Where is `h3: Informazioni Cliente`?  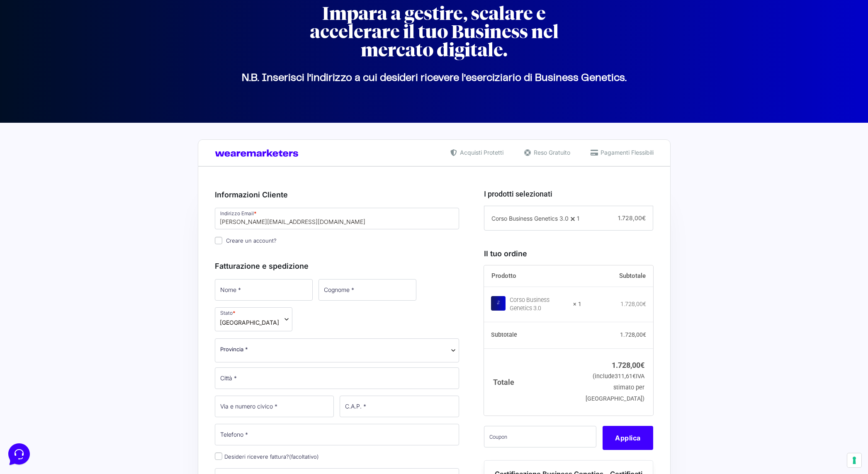
h3: Informazioni Cliente is located at coordinates (337, 195).